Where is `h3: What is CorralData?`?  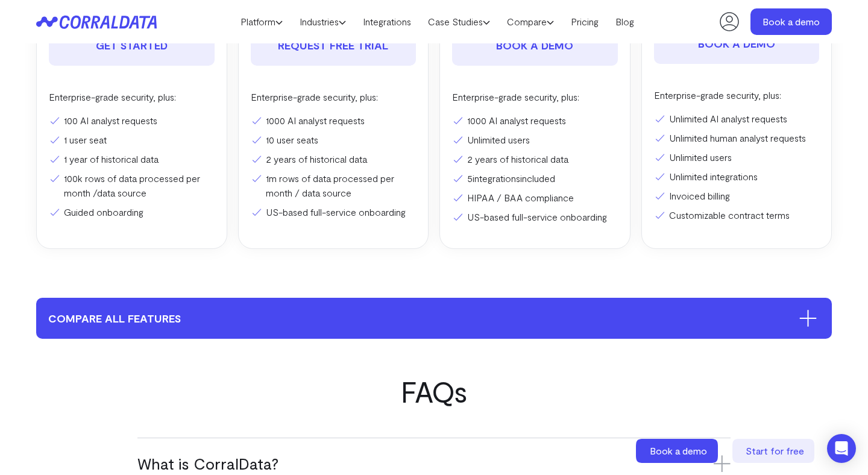
h3: What is CorralData? is located at coordinates (434, 463).